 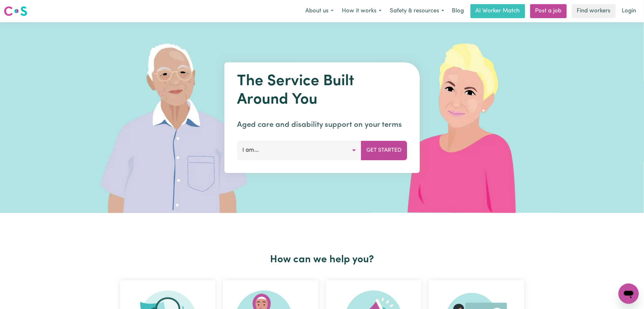 I want to click on a: Blog, so click(x=458, y=11).